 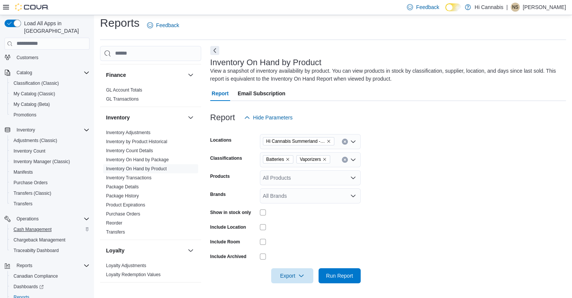 What do you see at coordinates (129, 150) in the screenshot?
I see `span: Inventory Count Details` at bounding box center [129, 150].